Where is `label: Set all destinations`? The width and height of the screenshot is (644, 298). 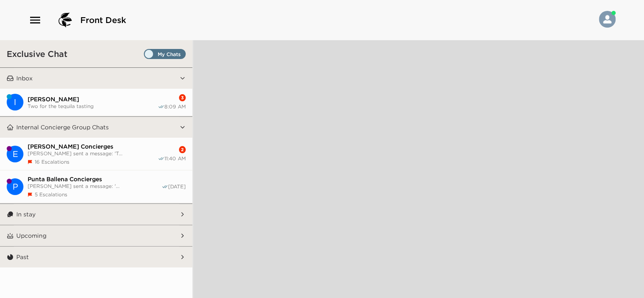 label: Set all destinations is located at coordinates (165, 54).